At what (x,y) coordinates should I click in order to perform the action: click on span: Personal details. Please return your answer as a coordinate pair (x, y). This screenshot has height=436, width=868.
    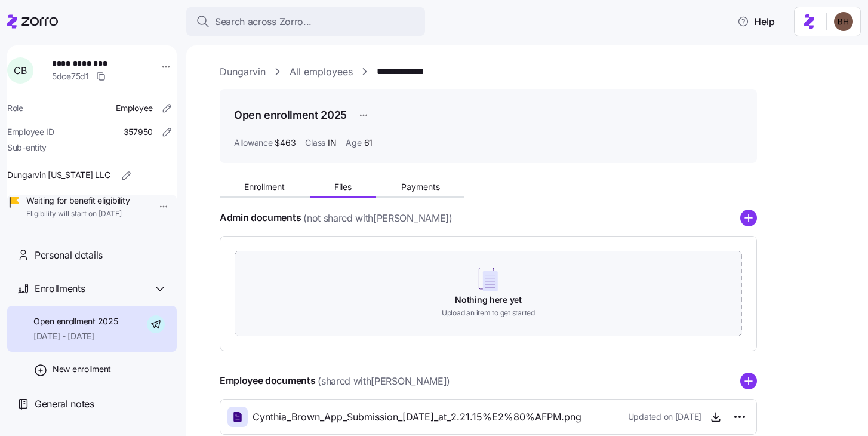
    Looking at the image, I should click on (68, 255).